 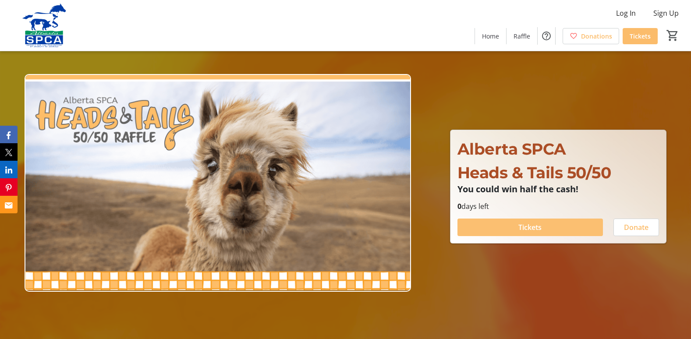 What do you see at coordinates (44, 25) in the screenshot?
I see `img: Alberta SPCA's Logo` at bounding box center [44, 25].